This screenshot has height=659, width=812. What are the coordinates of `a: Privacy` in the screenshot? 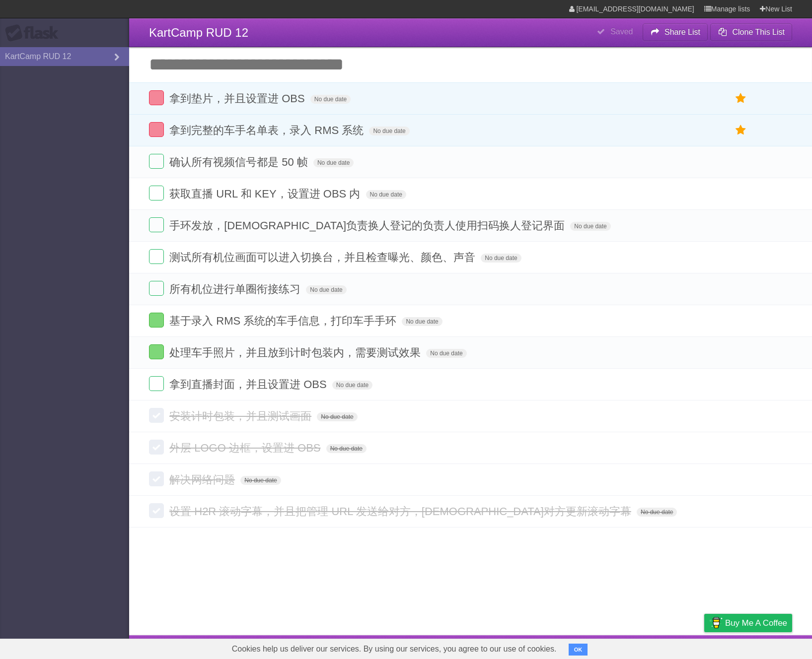 It's located at (704, 647).